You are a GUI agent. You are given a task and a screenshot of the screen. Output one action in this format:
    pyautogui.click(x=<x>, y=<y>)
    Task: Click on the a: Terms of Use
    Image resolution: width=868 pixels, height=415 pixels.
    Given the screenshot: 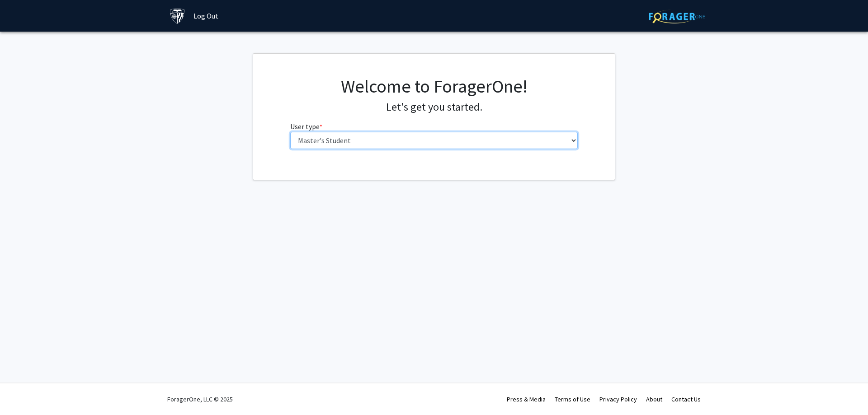 What is the action you would take?
    pyautogui.click(x=573, y=399)
    